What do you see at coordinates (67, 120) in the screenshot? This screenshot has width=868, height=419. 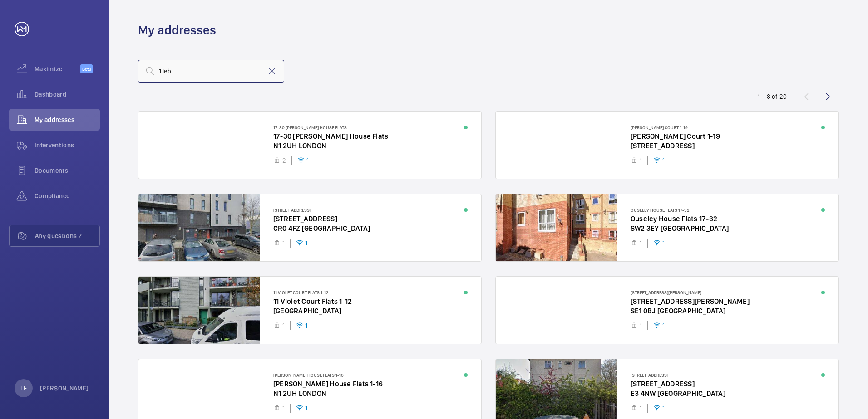 I see `span: My addresses` at bounding box center [67, 120].